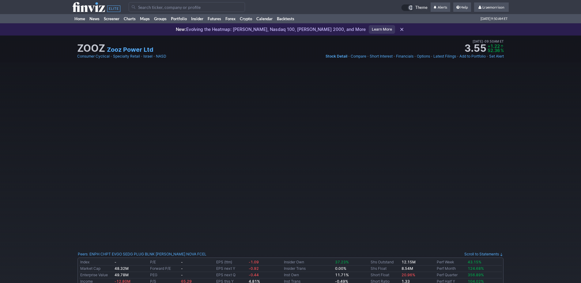 The height and width of the screenshot is (283, 581). I want to click on span: 52.36, so click(494, 50).